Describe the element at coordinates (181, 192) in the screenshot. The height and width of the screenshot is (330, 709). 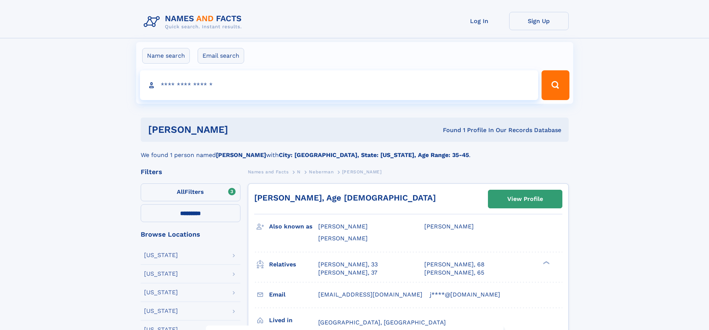
I see `span: All` at that location.